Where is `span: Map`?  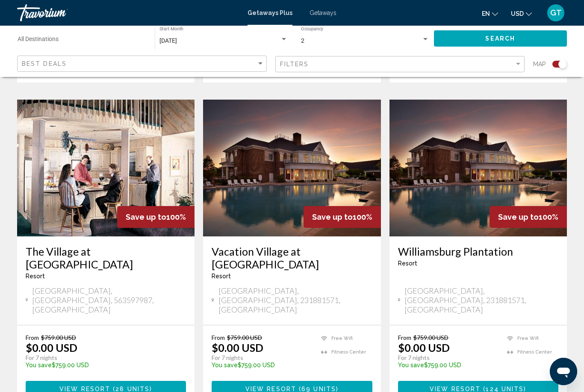 span: Map is located at coordinates (539, 64).